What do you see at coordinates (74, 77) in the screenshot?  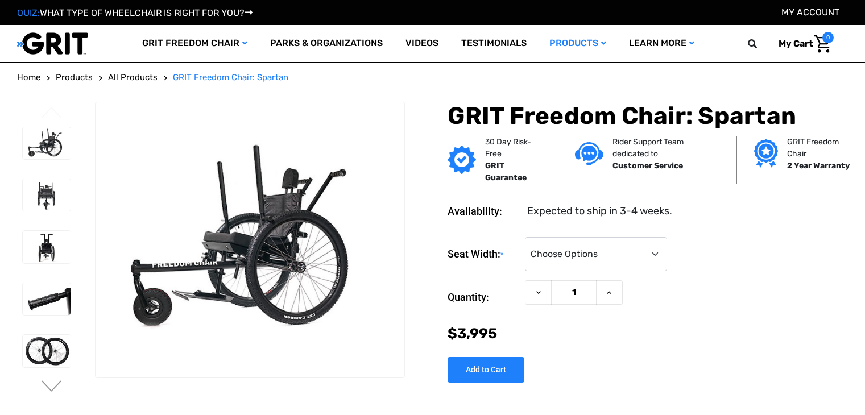 I see `span: Products` at bounding box center [74, 77].